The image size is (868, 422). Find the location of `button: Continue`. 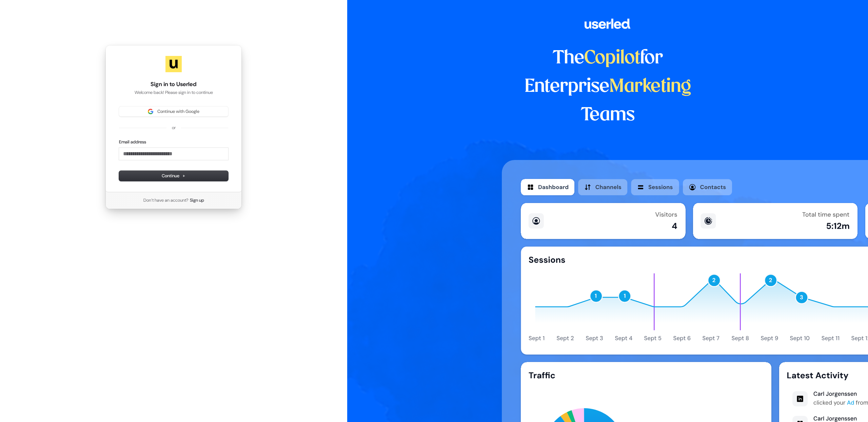

button: Continue is located at coordinates (174, 176).